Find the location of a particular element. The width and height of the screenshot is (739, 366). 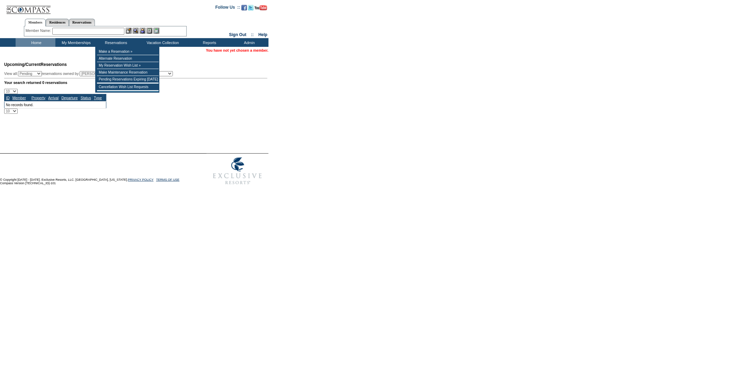

td: Reservations is located at coordinates (115, 42).